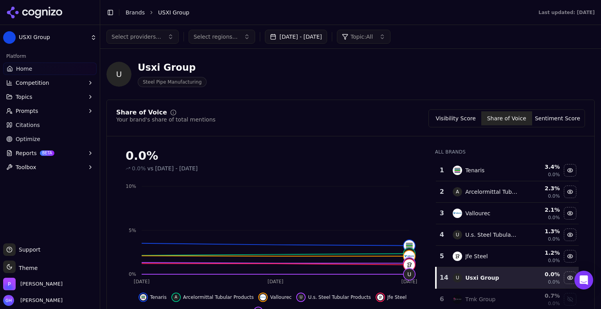 This screenshot has width=601, height=309. Describe the element at coordinates (26, 167) in the screenshot. I see `span: Toolbox` at that location.